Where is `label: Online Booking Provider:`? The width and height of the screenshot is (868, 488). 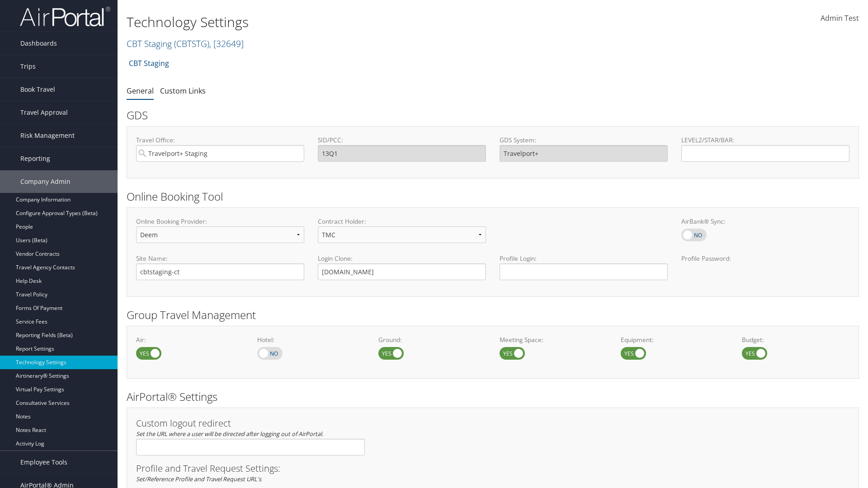
label: Online Booking Provider: is located at coordinates (220, 221).